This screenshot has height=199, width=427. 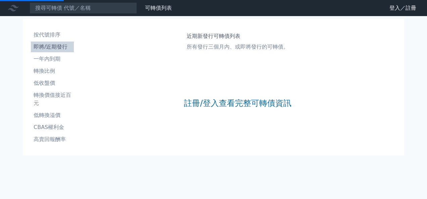 I want to click on a: 低轉換溢價, so click(x=52, y=115).